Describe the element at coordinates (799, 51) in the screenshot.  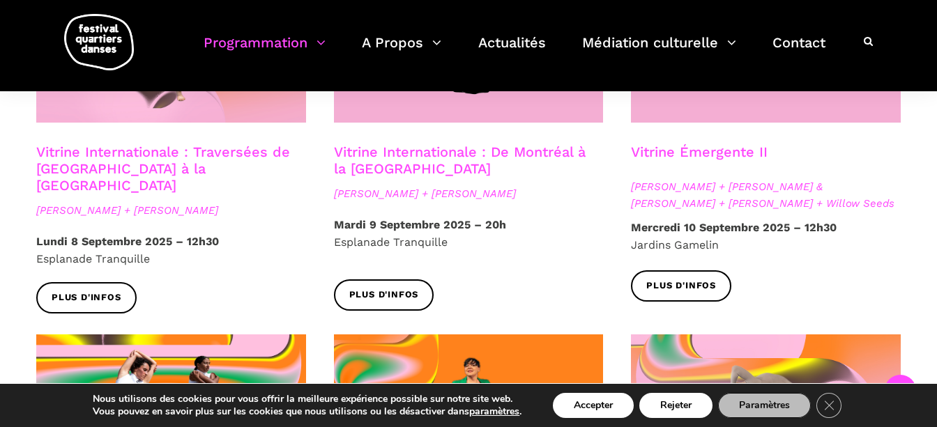
I see `a: Contact` at that location.